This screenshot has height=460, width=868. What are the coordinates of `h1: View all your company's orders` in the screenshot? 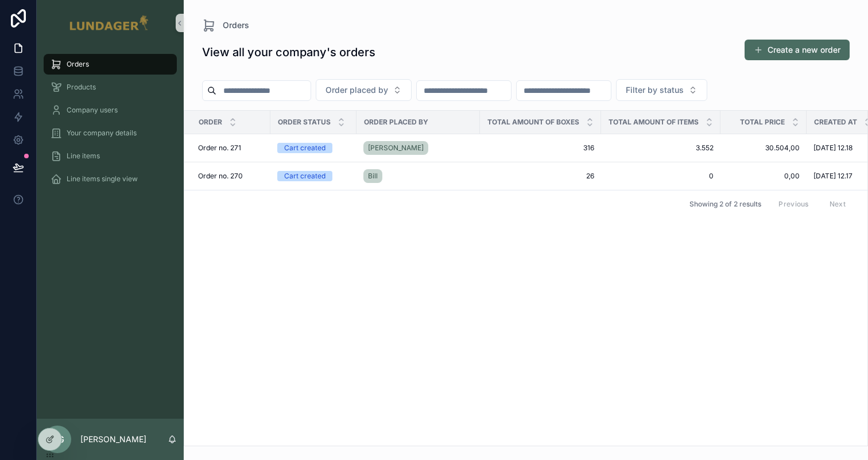 It's located at (289, 52).